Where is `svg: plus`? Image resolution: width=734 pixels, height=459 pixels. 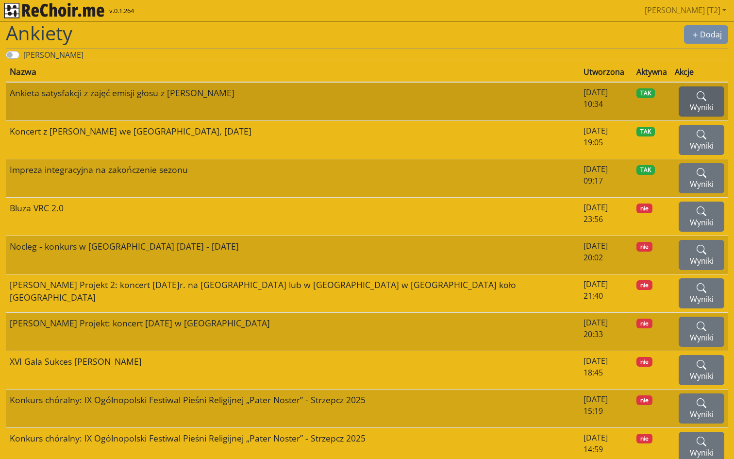
svg: plus is located at coordinates (695, 35).